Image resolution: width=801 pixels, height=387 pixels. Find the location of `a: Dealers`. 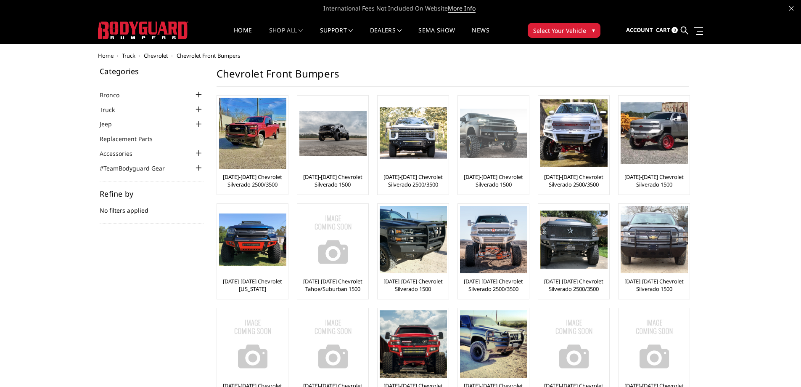

a: Dealers is located at coordinates (386, 35).